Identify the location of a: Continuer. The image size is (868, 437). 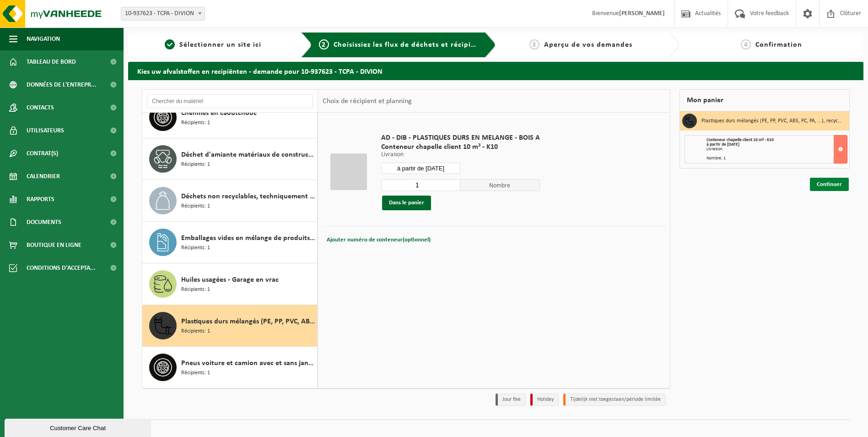
(829, 184).